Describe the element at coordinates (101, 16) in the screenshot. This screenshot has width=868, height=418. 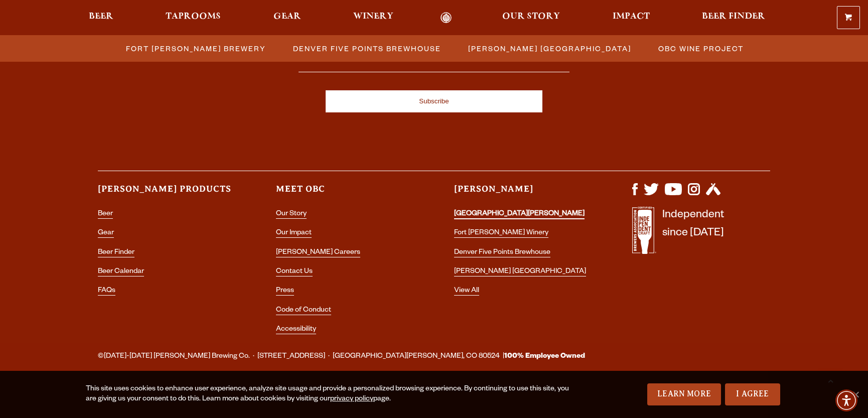
I see `span: Beer` at that location.